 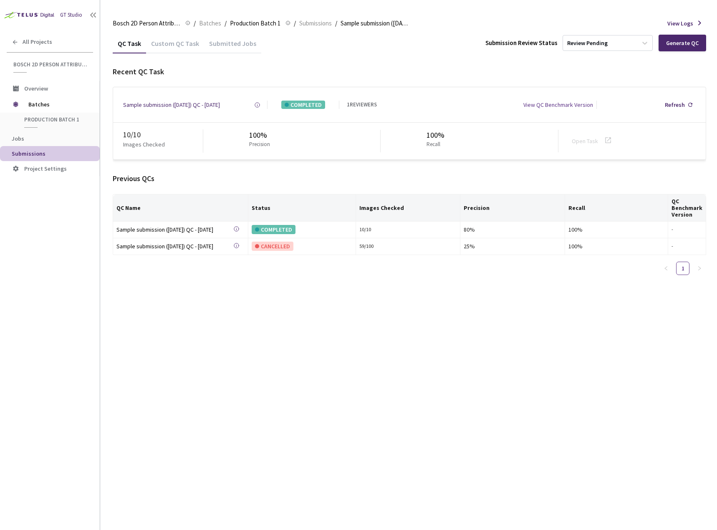 I want to click on span: Project Settings, so click(x=45, y=169).